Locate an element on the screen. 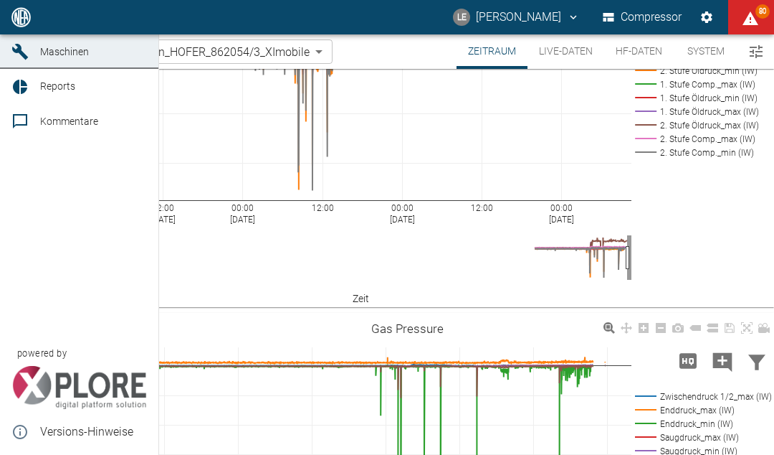 Image resolution: width=774 pixels, height=455 pixels. div: LE is located at coordinates (462, 17).